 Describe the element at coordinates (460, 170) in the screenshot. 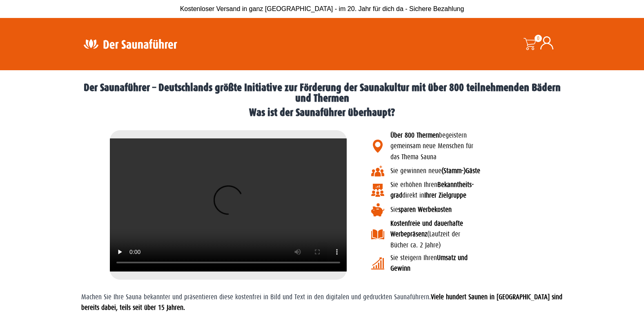

I see `b: (Stamm-)Gäste` at that location.